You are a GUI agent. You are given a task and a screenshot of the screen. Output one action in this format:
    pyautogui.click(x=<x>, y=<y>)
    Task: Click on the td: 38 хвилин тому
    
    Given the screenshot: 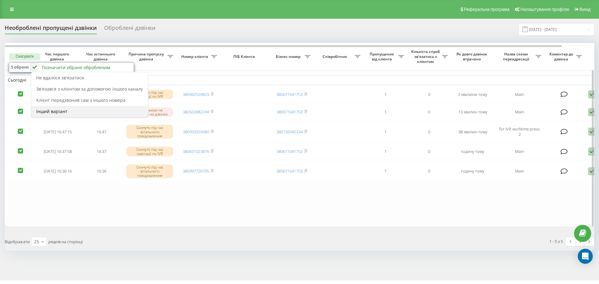 What is the action you would take?
    pyautogui.click(x=473, y=132)
    